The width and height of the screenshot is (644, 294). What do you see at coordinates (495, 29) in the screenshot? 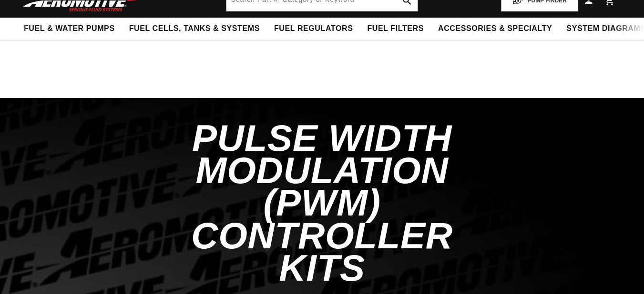
I see `summary: Accessories & Specialty` at bounding box center [495, 29].